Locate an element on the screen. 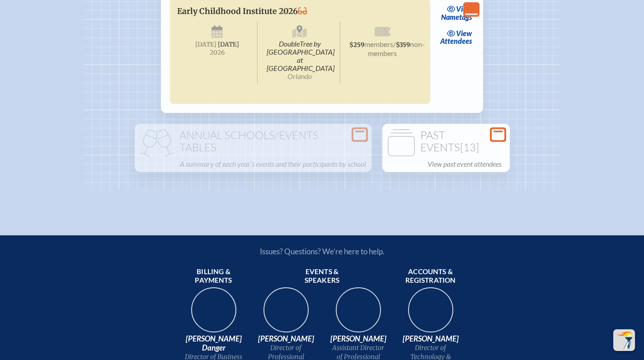  span: Early Childhood Institute 2026 is located at coordinates (238, 12).